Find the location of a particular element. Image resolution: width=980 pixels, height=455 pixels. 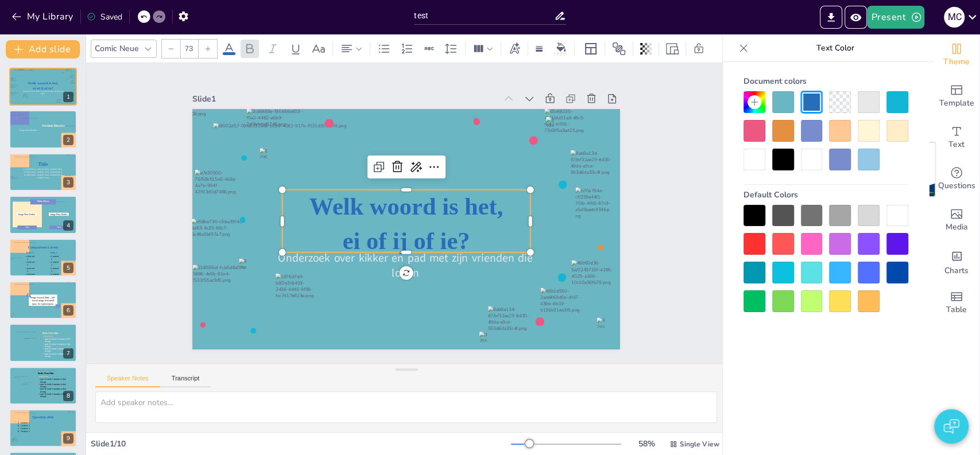

span: Text is located at coordinates (956, 145).